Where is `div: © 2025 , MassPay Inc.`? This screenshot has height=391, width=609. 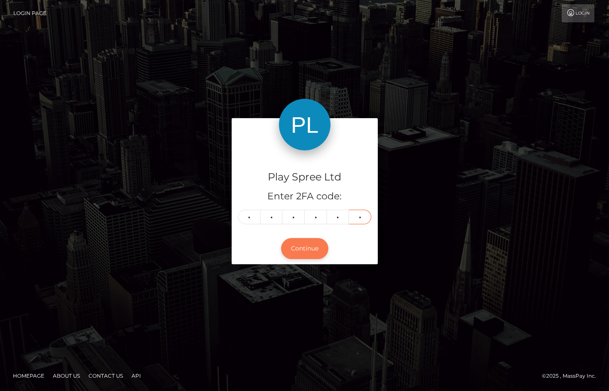 div: © 2025 , MassPay Inc. is located at coordinates (572, 376).